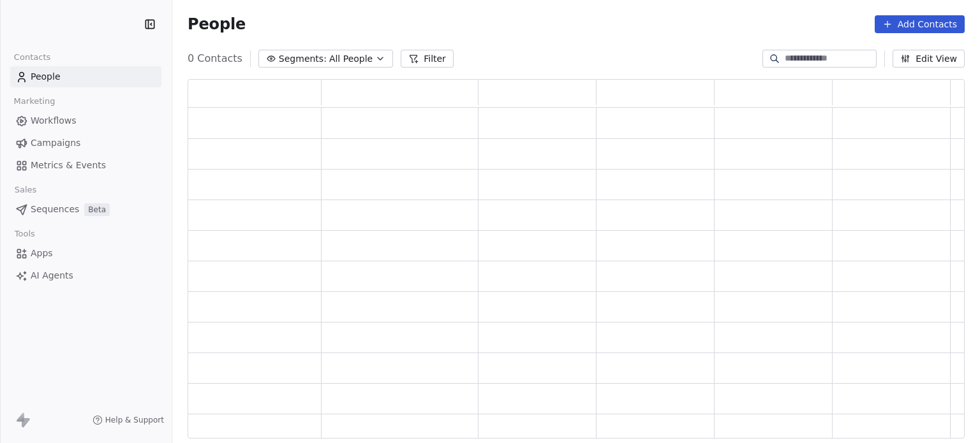 This screenshot has width=980, height=443. Describe the element at coordinates (35, 102) in the screenshot. I see `span: Marketing` at that location.